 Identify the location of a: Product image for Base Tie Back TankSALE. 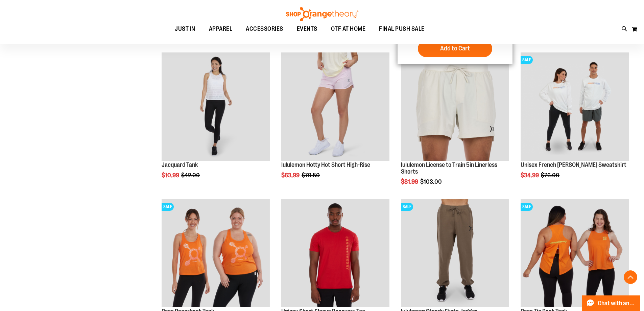
(575, 254).